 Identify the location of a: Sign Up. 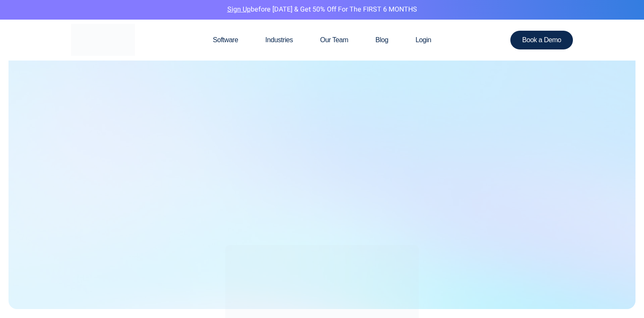
(239, 9).